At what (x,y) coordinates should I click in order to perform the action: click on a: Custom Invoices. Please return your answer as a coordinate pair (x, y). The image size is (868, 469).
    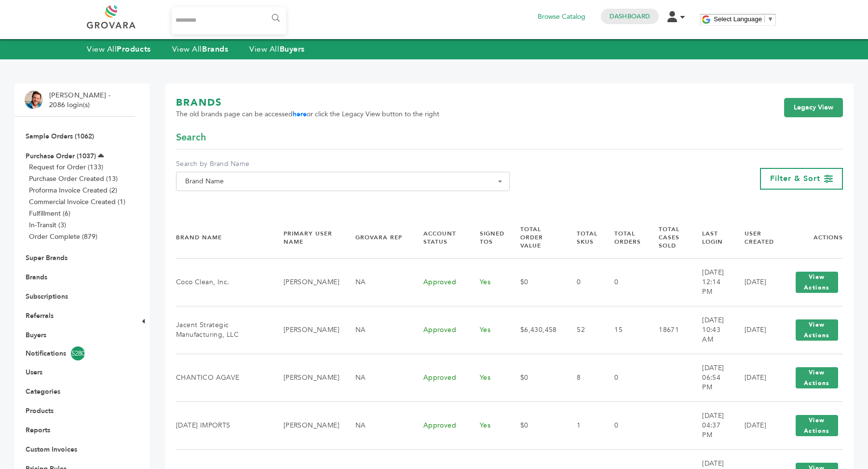
    Looking at the image, I should click on (51, 449).